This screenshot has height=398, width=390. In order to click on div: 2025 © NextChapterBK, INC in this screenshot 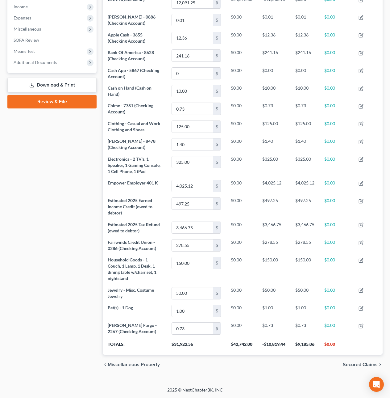, I will do `click(195, 392)`.